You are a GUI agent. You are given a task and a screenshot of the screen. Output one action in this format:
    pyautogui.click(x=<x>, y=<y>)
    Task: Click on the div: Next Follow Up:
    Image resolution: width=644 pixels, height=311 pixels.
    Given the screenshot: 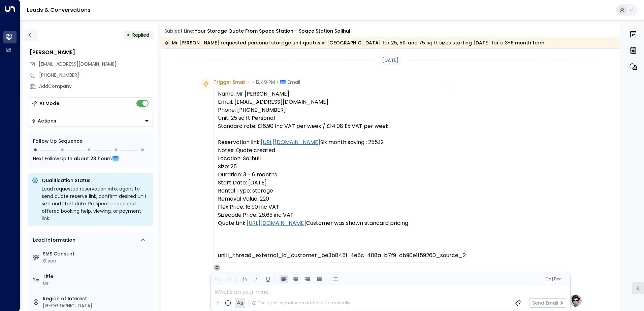 What is the action you would take?
    pyautogui.click(x=90, y=159)
    